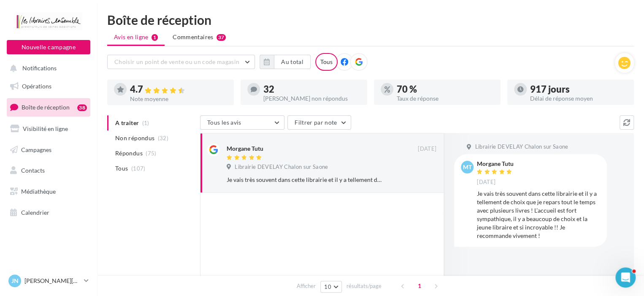 The image size is (644, 296). Describe the element at coordinates (193, 37) in the screenshot. I see `span: Commentaires` at that location.